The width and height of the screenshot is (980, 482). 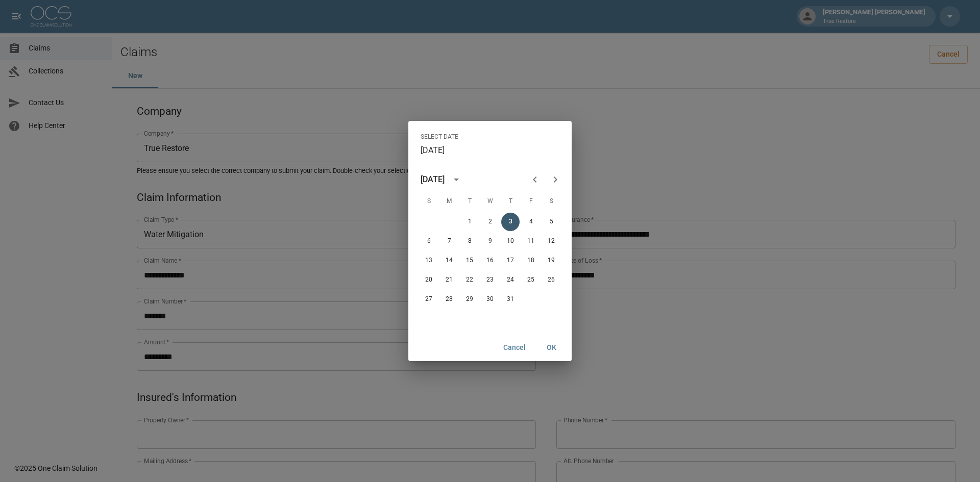 What do you see at coordinates (510, 261) in the screenshot?
I see `button: 17` at bounding box center [510, 261].